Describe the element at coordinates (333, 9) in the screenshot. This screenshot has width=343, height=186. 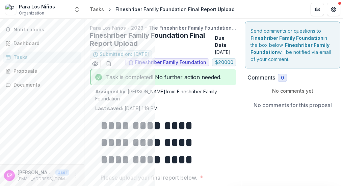
I see `button: Get Help` at that location.